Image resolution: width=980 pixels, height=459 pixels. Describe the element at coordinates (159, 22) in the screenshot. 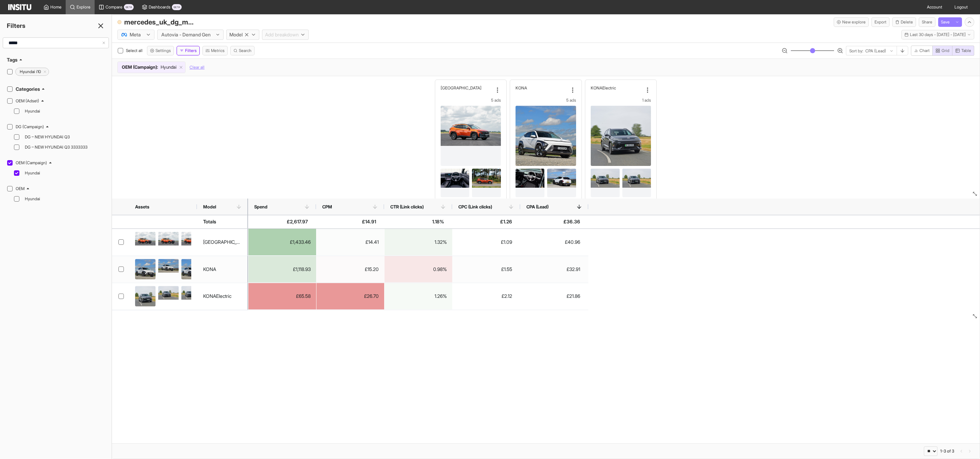

I see `div: mercedes_uk_dg_model-performance_report` at that location.